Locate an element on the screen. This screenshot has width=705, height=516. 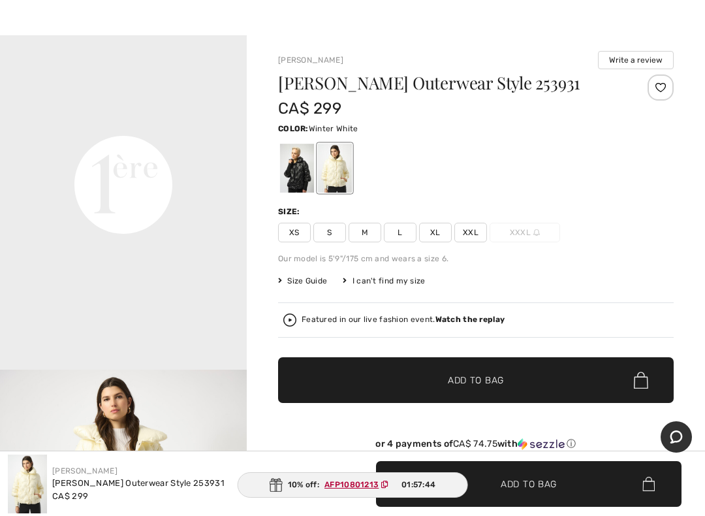
img: Joseph Ribkoff Outerwear Style 253931 is located at coordinates (27, 484).